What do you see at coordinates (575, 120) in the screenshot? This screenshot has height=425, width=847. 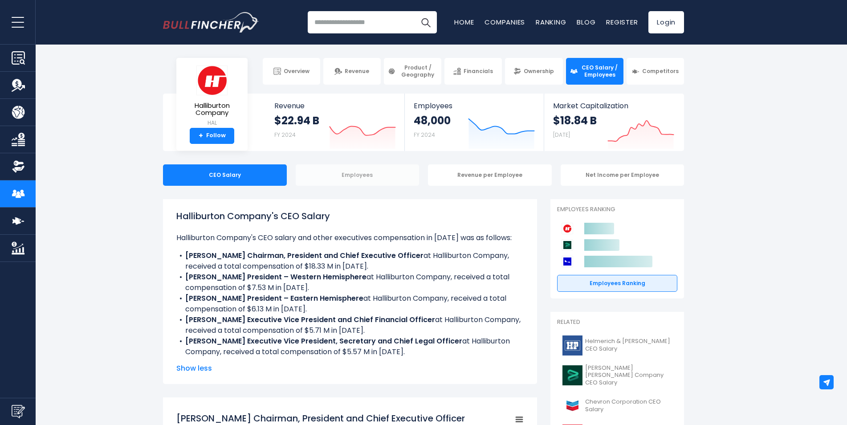 I see `strong: $18.84 B` at bounding box center [575, 120].